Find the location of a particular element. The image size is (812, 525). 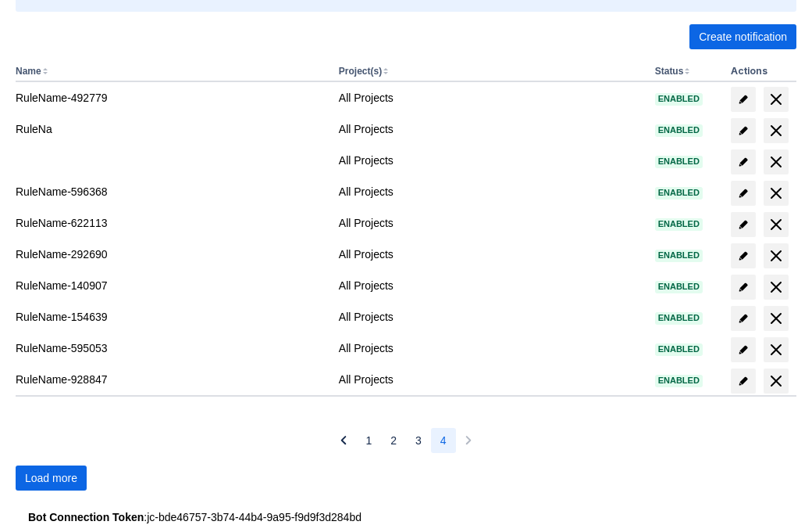

button: Project(s) is located at coordinates (360, 71).